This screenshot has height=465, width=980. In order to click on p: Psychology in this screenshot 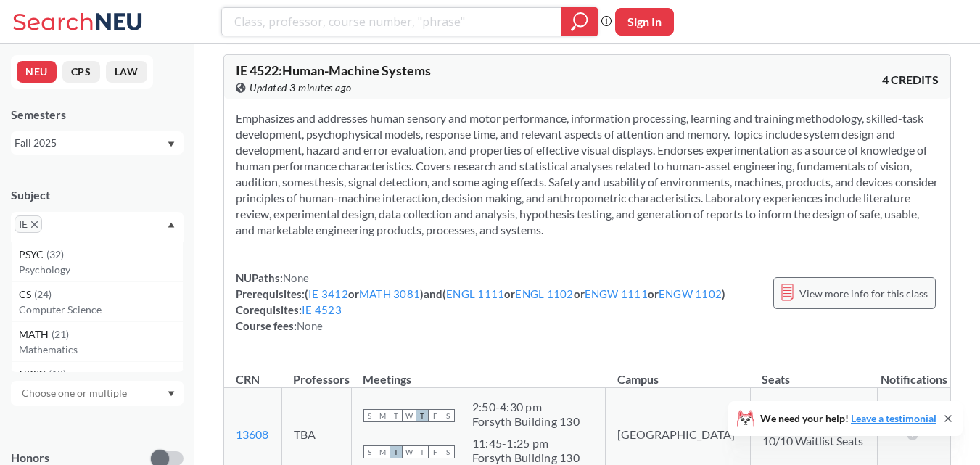, I will do `click(101, 270)`.